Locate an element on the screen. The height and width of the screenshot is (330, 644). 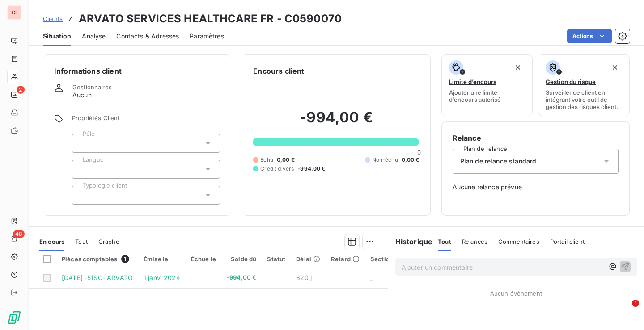
span: Aucun évènement is located at coordinates (516, 294).